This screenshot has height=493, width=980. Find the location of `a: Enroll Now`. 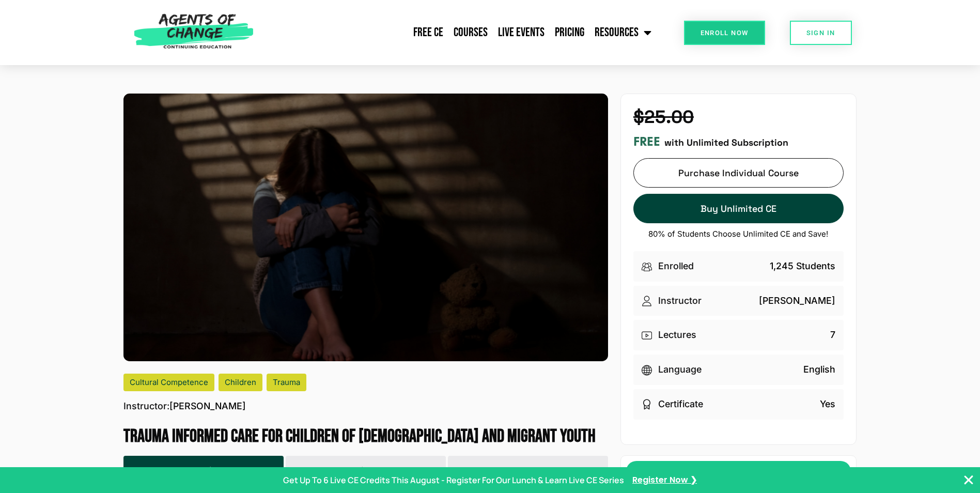

a: Enroll Now is located at coordinates (725, 33).